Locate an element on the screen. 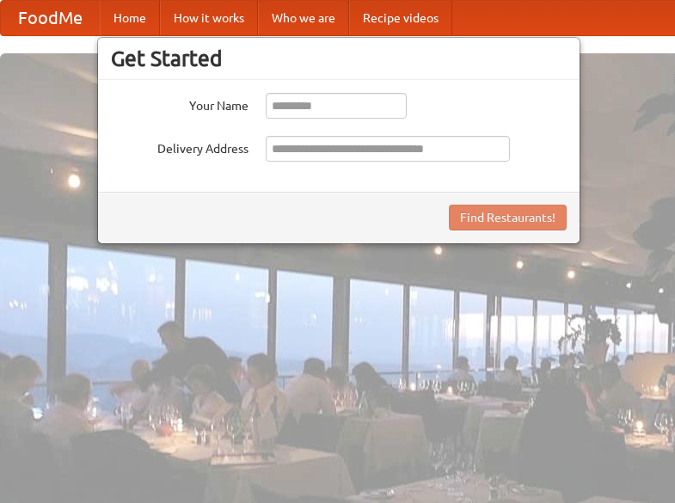 The width and height of the screenshot is (675, 503). a: Who we are is located at coordinates (303, 18).